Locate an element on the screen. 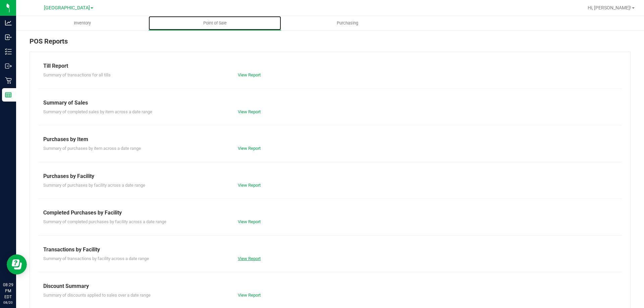  inline-svg: Retail is located at coordinates (9, 81).